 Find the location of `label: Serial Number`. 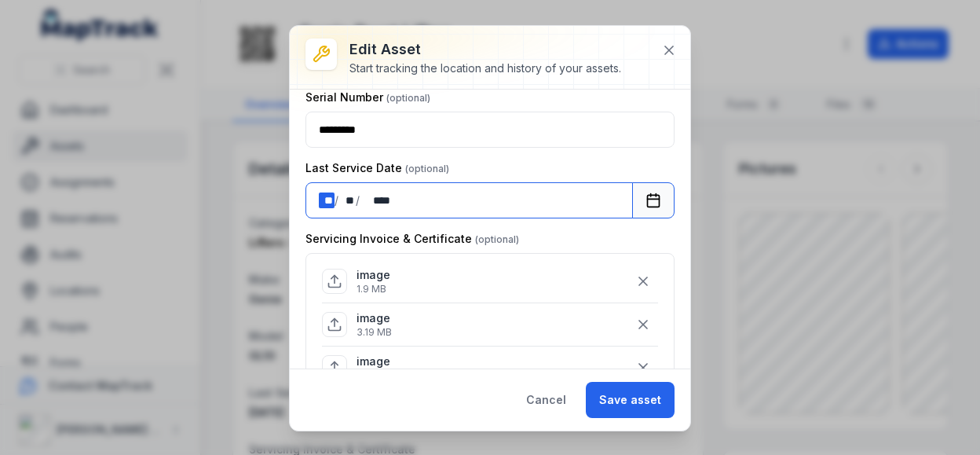

label: Serial Number is located at coordinates (367, 97).